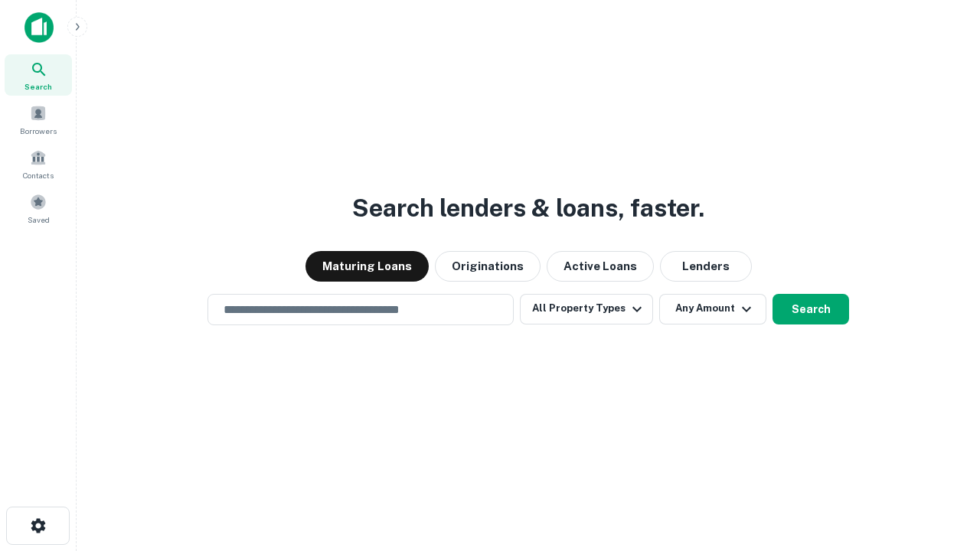 This screenshot has width=980, height=551. What do you see at coordinates (38, 220) in the screenshot?
I see `span: Saved` at bounding box center [38, 220].